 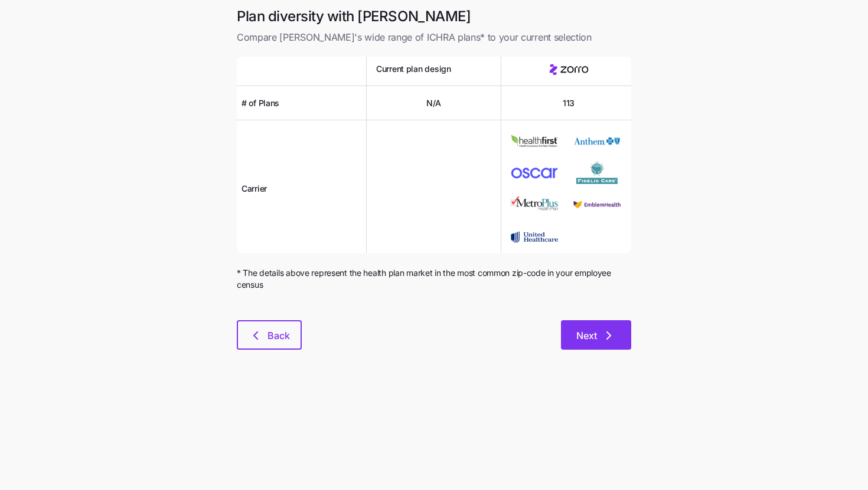 What do you see at coordinates (254, 189) in the screenshot?
I see `span: Carrier` at bounding box center [254, 189].